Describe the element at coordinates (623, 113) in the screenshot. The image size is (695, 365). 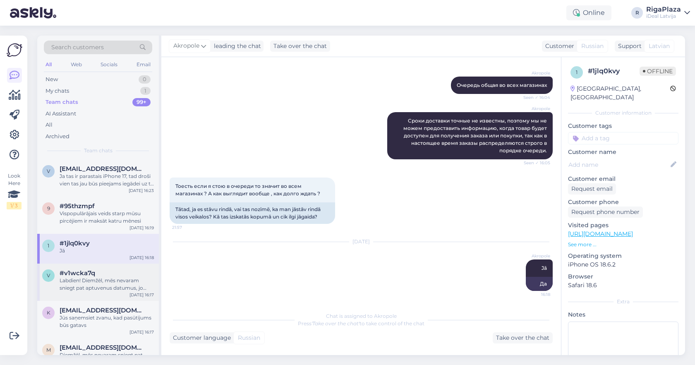
I see `div: Customer information` at that location.